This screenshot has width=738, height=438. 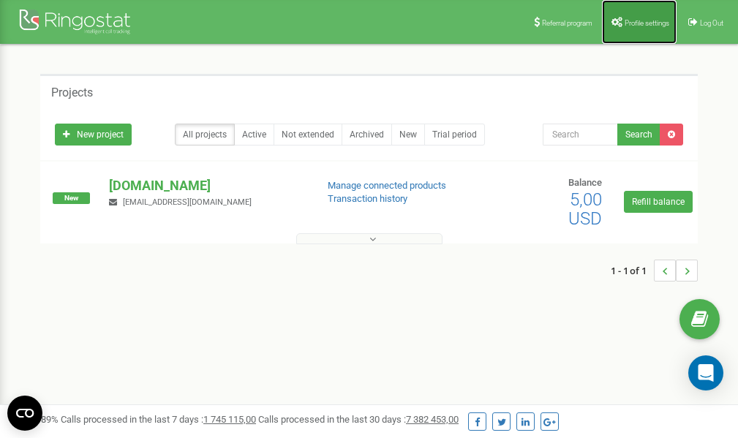 What do you see at coordinates (158, 419) in the screenshot?
I see `span: Calls processed in the last 7 days :` at bounding box center [158, 419].